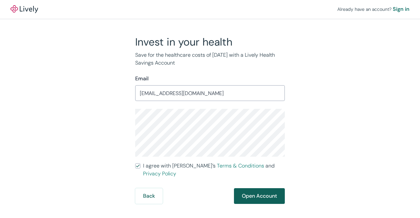  What do you see at coordinates (401, 9) in the screenshot?
I see `a: Sign in` at bounding box center [401, 9].